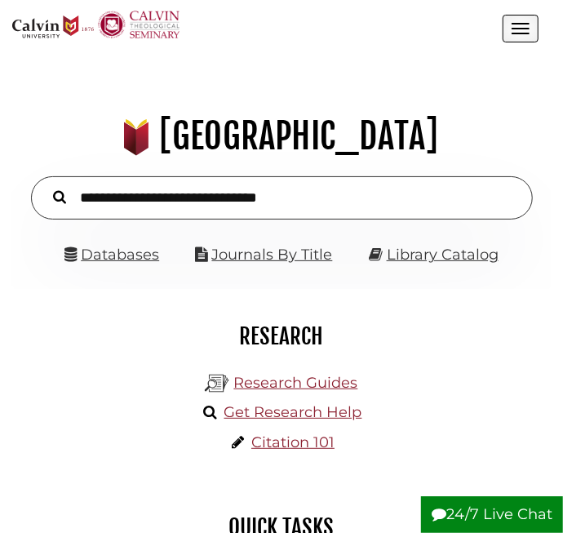 The height and width of the screenshot is (533, 563). What do you see at coordinates (60, 198) in the screenshot?
I see `i: Search` at bounding box center [60, 198].